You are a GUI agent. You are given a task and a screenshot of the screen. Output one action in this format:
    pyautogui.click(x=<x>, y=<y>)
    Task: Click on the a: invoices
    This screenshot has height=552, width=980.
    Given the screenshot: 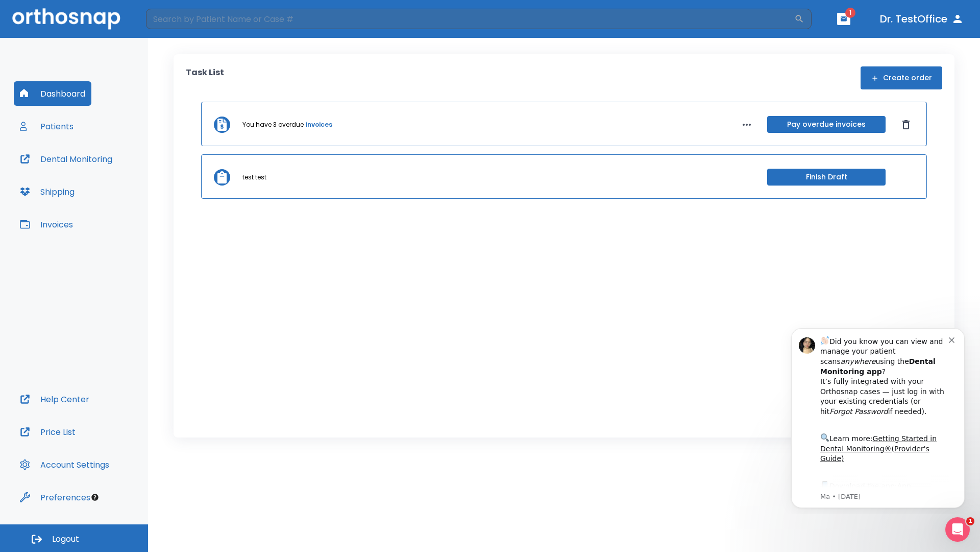 What is the action you would take?
    pyautogui.click(x=319, y=125)
    